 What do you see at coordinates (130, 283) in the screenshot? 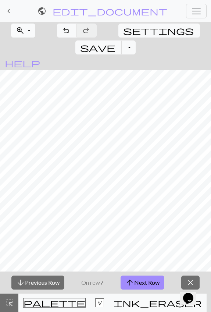
I see `span: arrow_upward` at bounding box center [130, 283].